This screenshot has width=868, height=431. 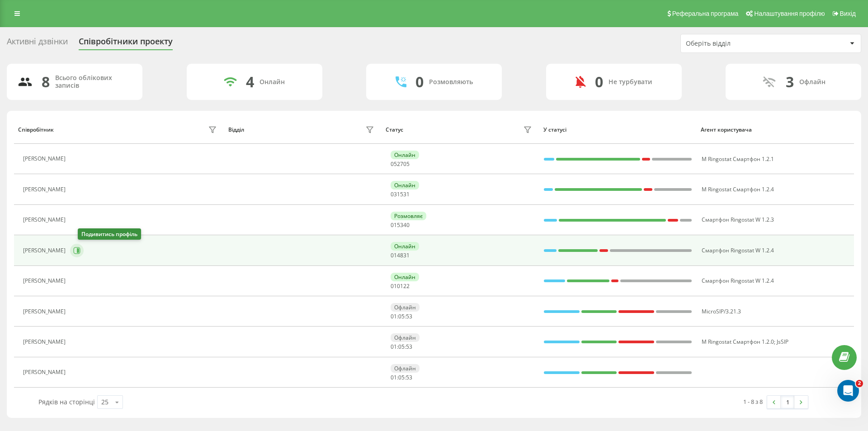 I want to click on font: 40, so click(x=407, y=225).